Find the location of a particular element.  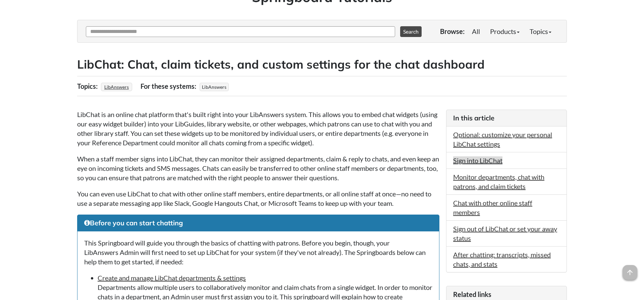

div: For these systems: is located at coordinates (169, 86).